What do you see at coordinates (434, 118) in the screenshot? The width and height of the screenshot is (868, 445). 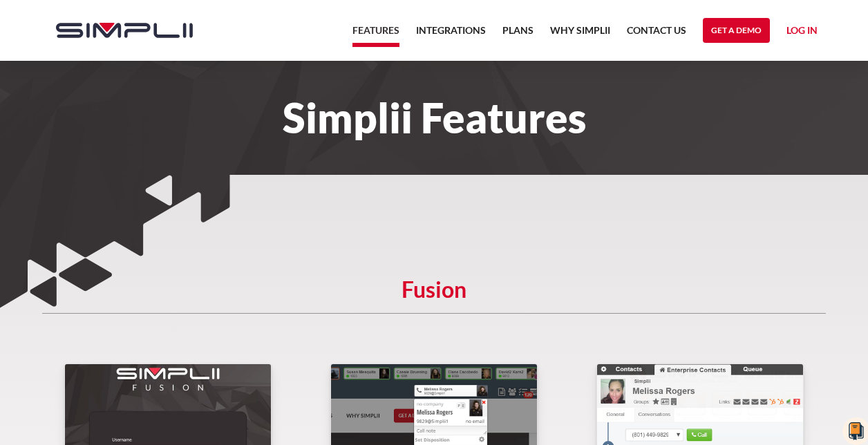 I see `h1: Simplii Features` at bounding box center [434, 118].